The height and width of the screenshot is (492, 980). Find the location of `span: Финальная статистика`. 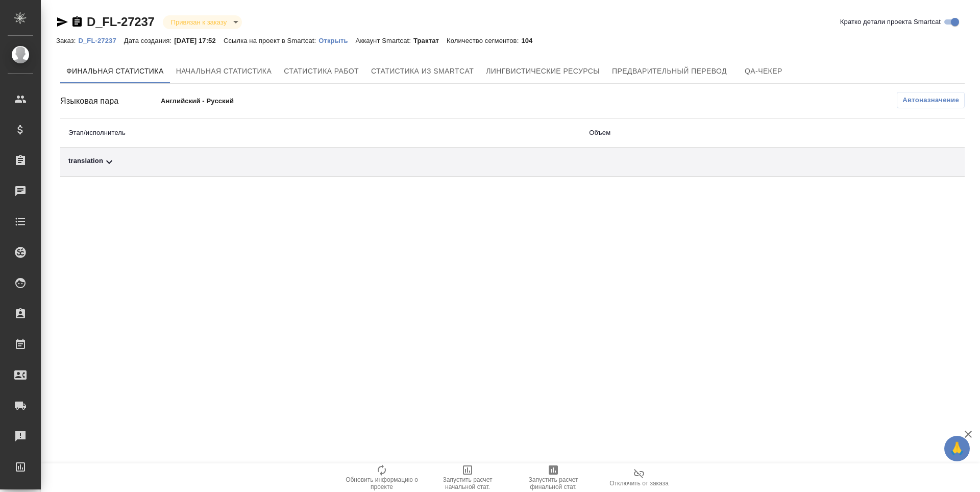

span: Финальная статистика is located at coordinates (115, 71).